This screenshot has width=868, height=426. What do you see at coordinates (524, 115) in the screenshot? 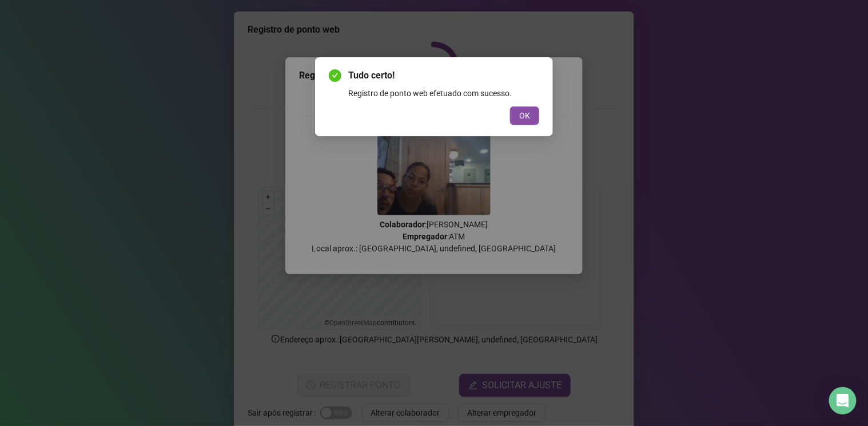
I see `span: OK` at bounding box center [524, 115].